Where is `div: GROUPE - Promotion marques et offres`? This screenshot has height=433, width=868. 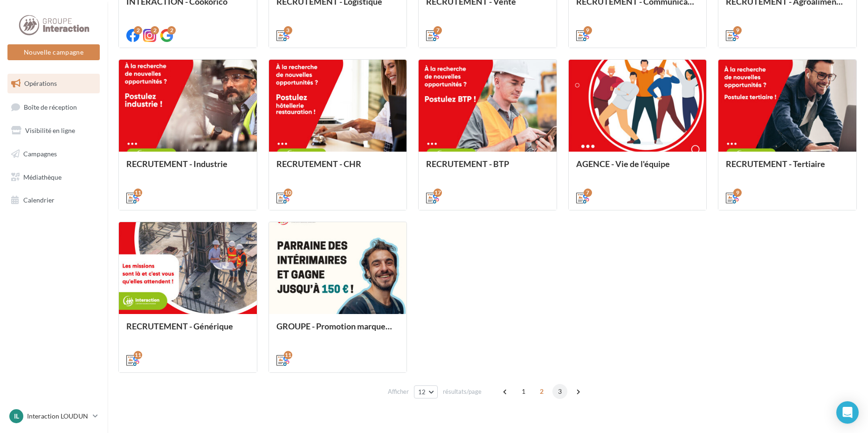 div: GROUPE - Promotion marques et offres is located at coordinates (338, 331).